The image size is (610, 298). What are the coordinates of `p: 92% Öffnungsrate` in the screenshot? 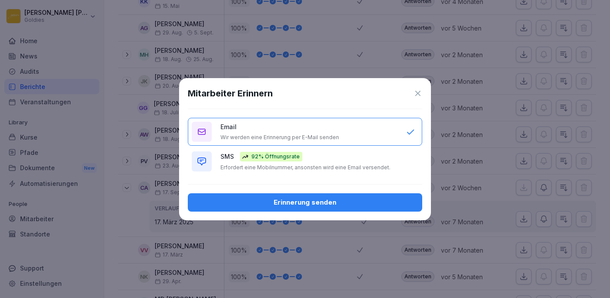 It's located at (275, 156).